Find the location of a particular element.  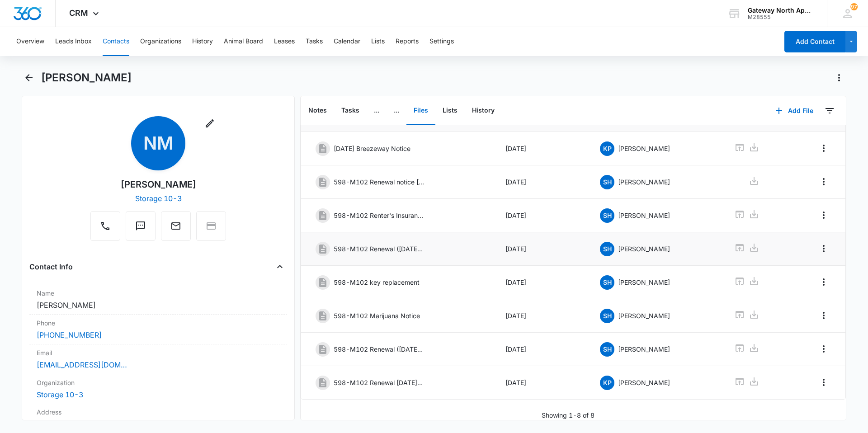

button: Organizations is located at coordinates (161, 42).